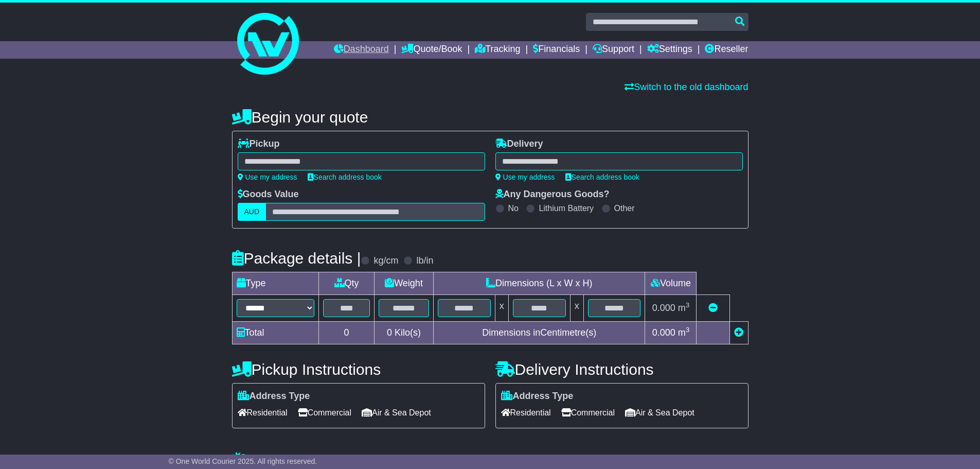 This screenshot has width=980, height=469. What do you see at coordinates (739, 332) in the screenshot?
I see `a: Add new item` at bounding box center [739, 332].